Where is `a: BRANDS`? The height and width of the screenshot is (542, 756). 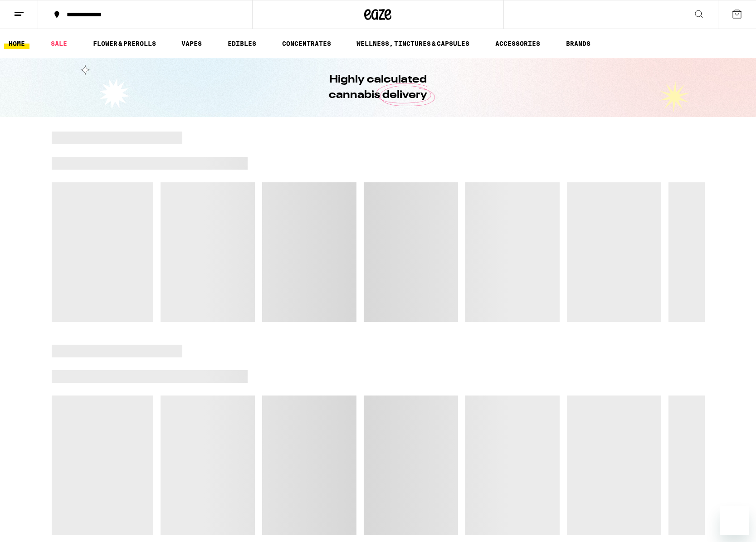 a: BRANDS is located at coordinates (578, 44).